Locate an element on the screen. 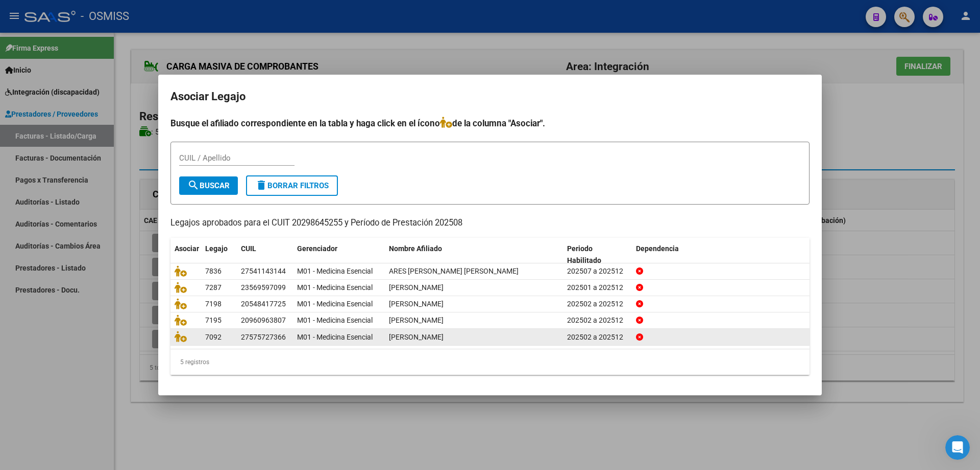  button: Start recording is located at coordinates (69, 339).